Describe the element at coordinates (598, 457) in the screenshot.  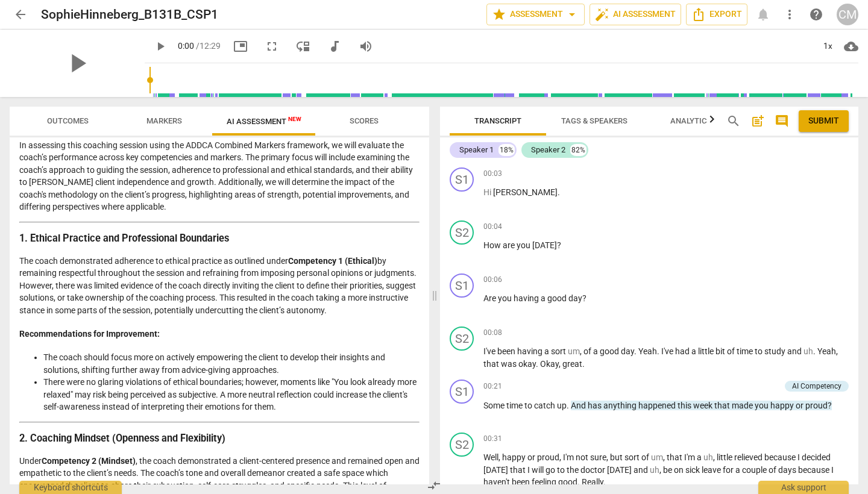
I see `span: sure` at that location.